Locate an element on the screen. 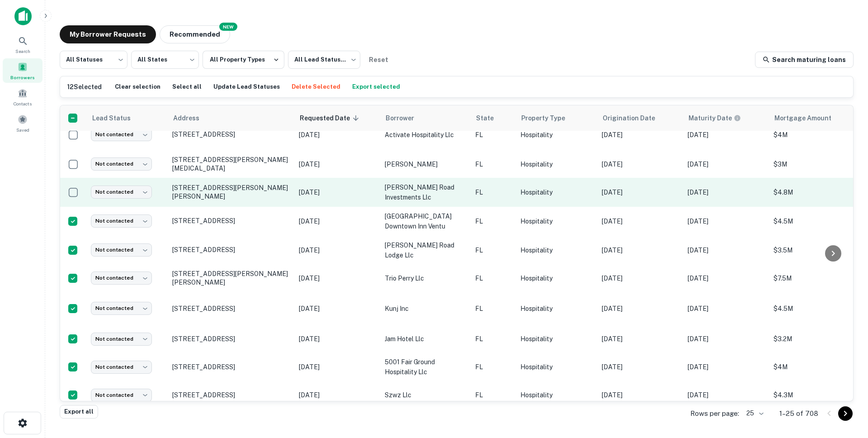 The width and height of the screenshot is (868, 438). span: Borrower is located at coordinates (406, 118).